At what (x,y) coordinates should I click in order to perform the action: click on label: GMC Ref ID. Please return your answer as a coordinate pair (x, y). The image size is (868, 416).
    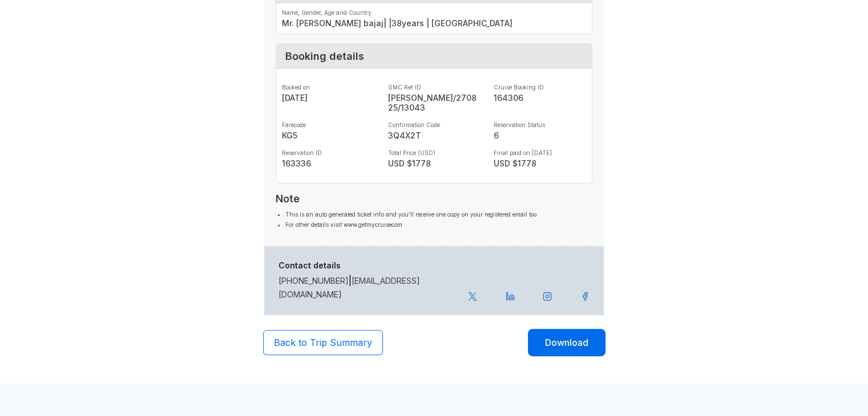
    Looking at the image, I should click on (434, 87).